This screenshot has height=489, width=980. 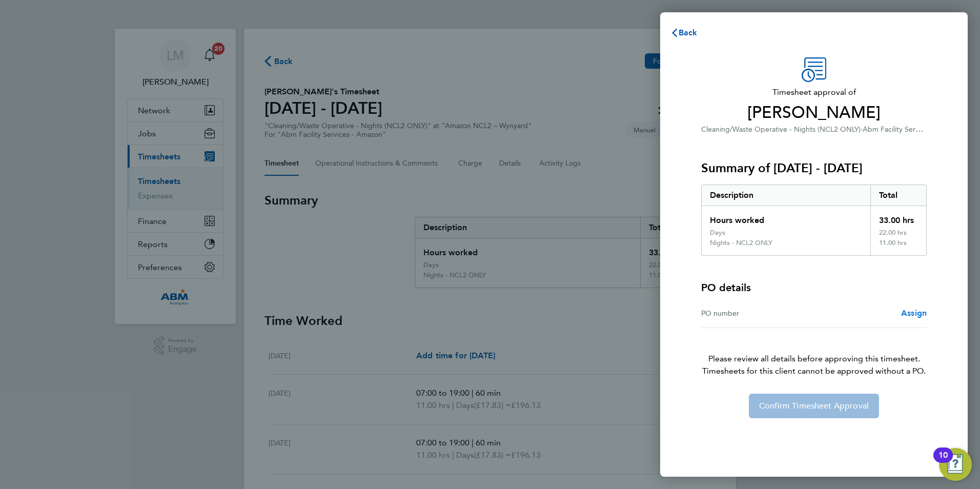 I want to click on span: Cleaning/Waste Operative - Nights (NCL2 ONLY), so click(x=781, y=129).